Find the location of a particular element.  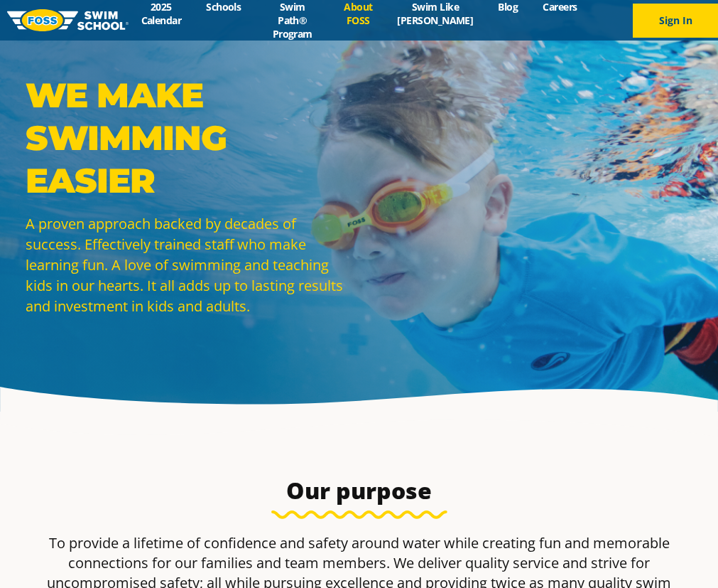

p: A proven approach backed by decades of success. Effectively trained staff who make learning fun. ... is located at coordinates (189, 264).